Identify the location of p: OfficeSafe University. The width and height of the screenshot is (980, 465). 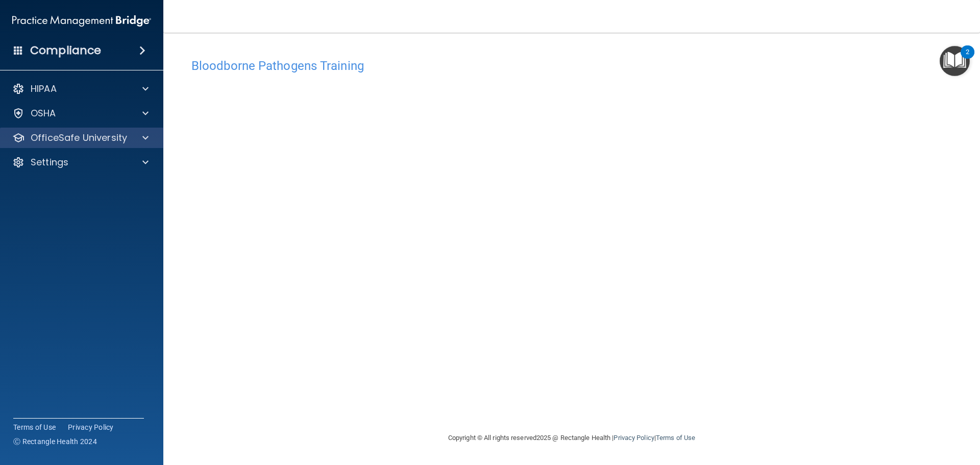
(78, 137).